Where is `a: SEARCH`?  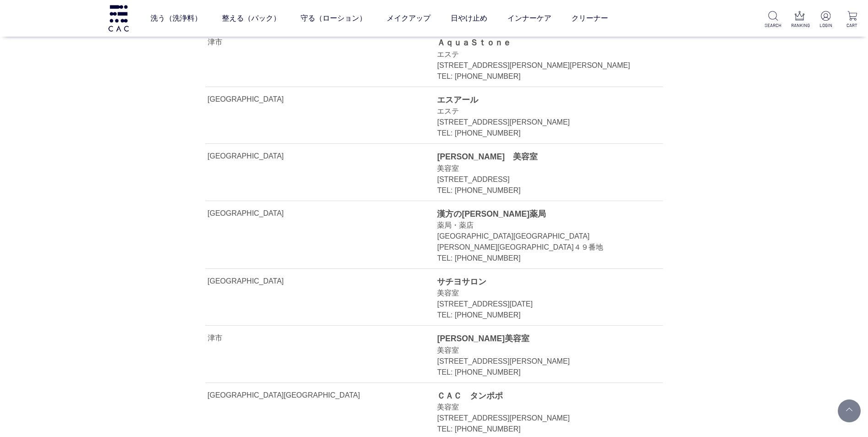 a: SEARCH is located at coordinates (772, 20).